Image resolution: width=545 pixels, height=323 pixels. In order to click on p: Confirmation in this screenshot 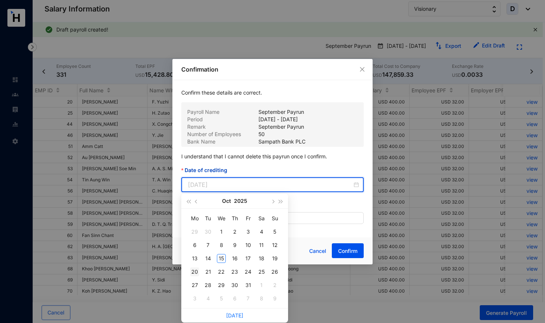, I will do `click(273, 69)`.